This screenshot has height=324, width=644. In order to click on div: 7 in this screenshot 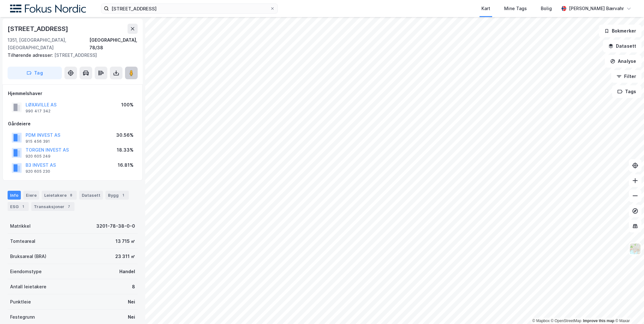, I will do `click(69, 206)`.